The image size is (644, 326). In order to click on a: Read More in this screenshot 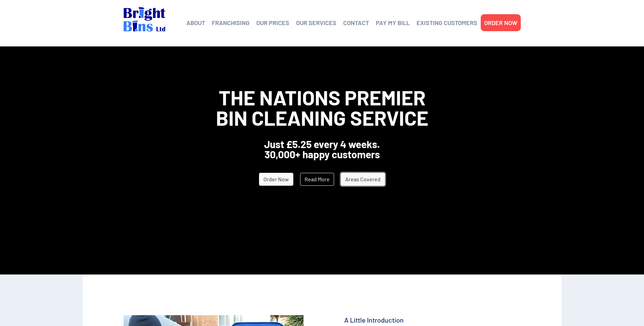, I will do `click(318, 180)`.